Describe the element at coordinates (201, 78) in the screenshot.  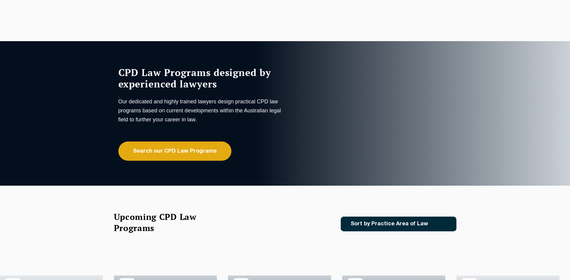
I see `h1: CPD Law Programs designed by experienced lawyers` at that location.